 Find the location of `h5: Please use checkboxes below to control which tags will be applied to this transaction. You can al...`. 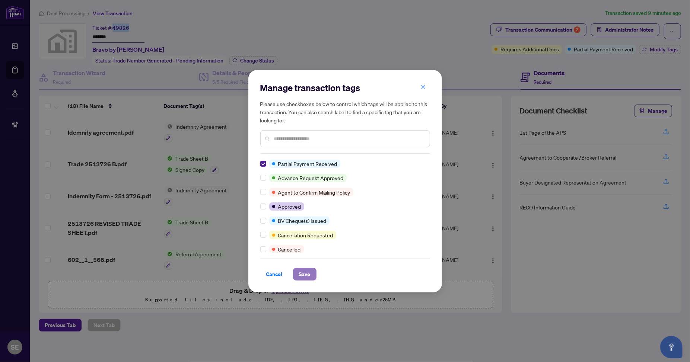

h5: Please use checkboxes below to control which tags will be applied to this transaction. You can al... is located at coordinates (345, 112).